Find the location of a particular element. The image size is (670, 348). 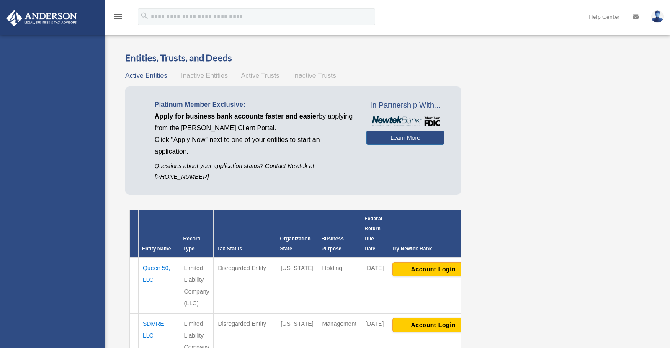

span: Apply for business bank accounts faster and easier is located at coordinates (237, 116).